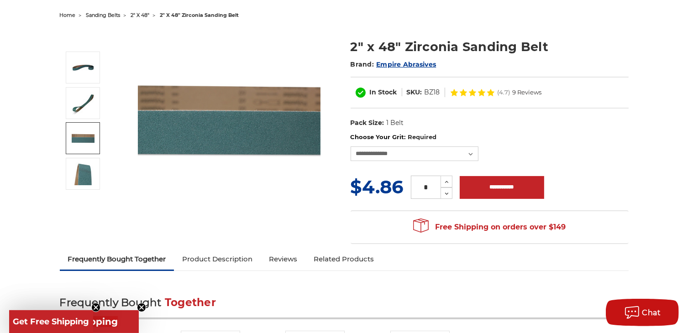 Image resolution: width=688 pixels, height=333 pixels. What do you see at coordinates (217, 259) in the screenshot?
I see `a: Product Description` at bounding box center [217, 259].